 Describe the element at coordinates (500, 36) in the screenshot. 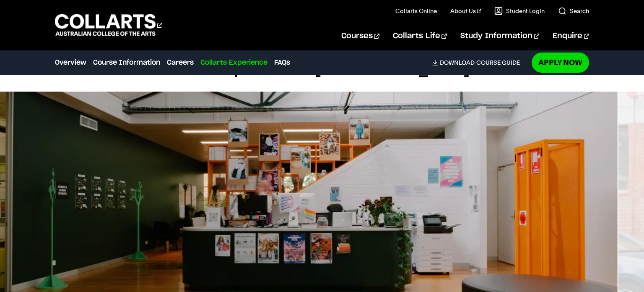

I see `a: Study Information` at that location.